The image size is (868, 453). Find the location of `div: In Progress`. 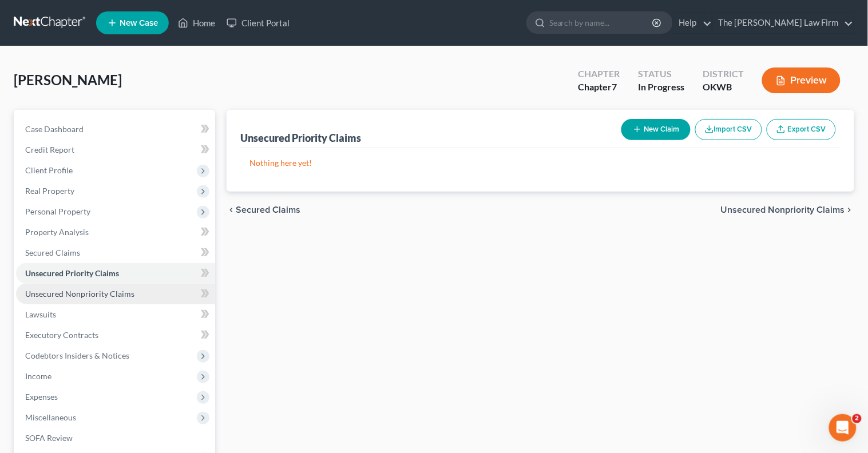

div: In Progress is located at coordinates (661, 87).